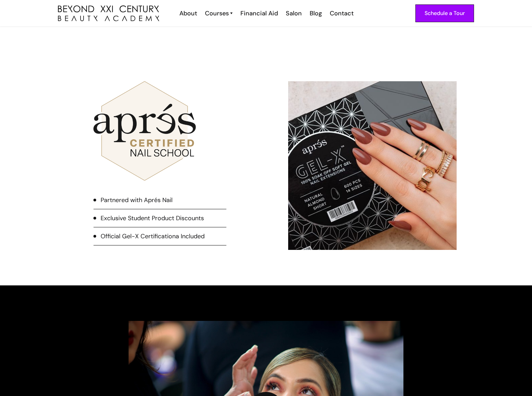  What do you see at coordinates (152, 218) in the screenshot?
I see `div: Exclusive Student Product Discounts` at bounding box center [152, 218].